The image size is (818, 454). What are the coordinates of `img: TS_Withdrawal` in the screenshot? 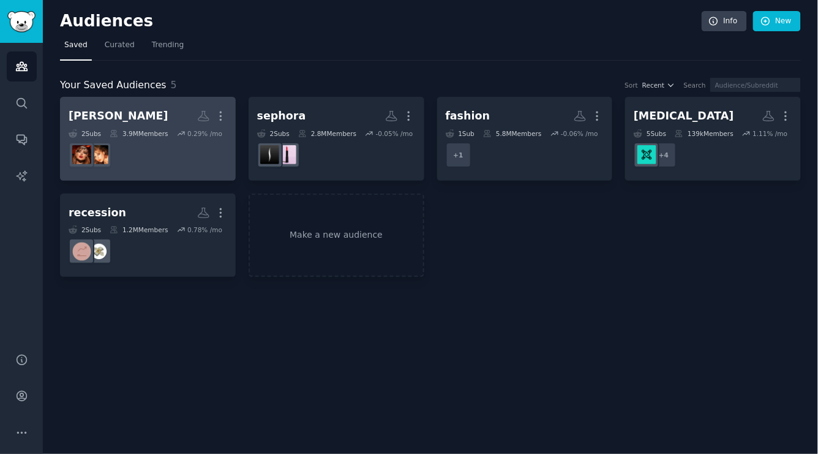 It's located at (647, 154).